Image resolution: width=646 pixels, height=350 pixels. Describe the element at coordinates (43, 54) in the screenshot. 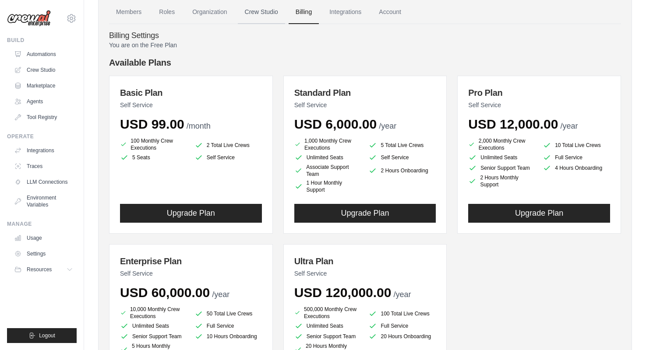

I see `a: Automations` at that location.